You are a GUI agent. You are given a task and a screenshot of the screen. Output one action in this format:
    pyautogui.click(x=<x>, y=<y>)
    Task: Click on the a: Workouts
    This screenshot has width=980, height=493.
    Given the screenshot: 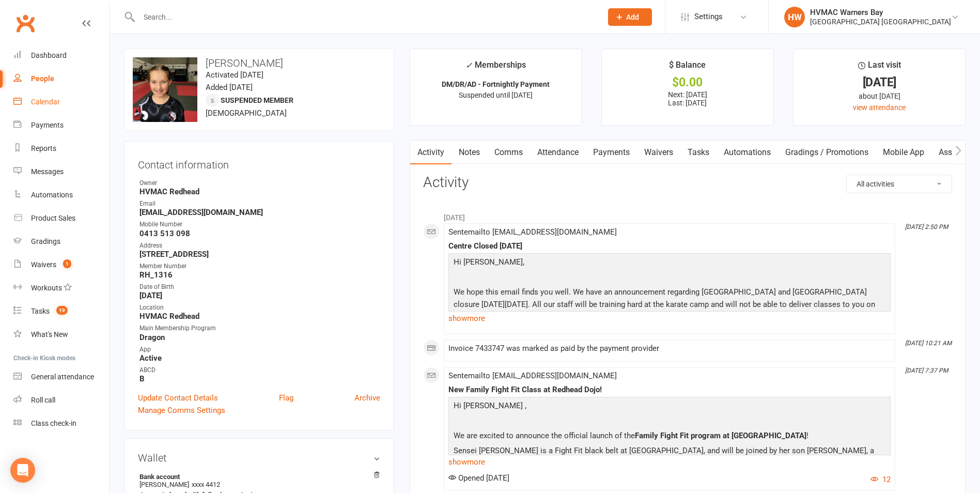 What is the action you would take?
    pyautogui.click(x=61, y=287)
    